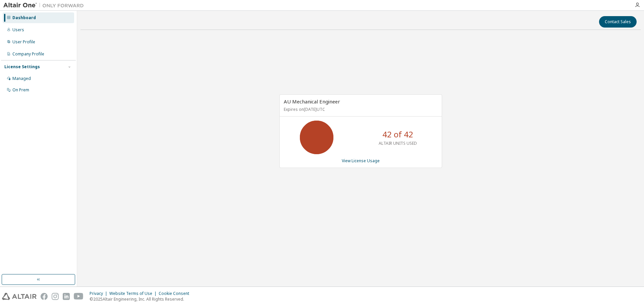 This screenshot has height=306, width=644. Describe the element at coordinates (24, 18) in the screenshot. I see `div: Dashboard` at that location.